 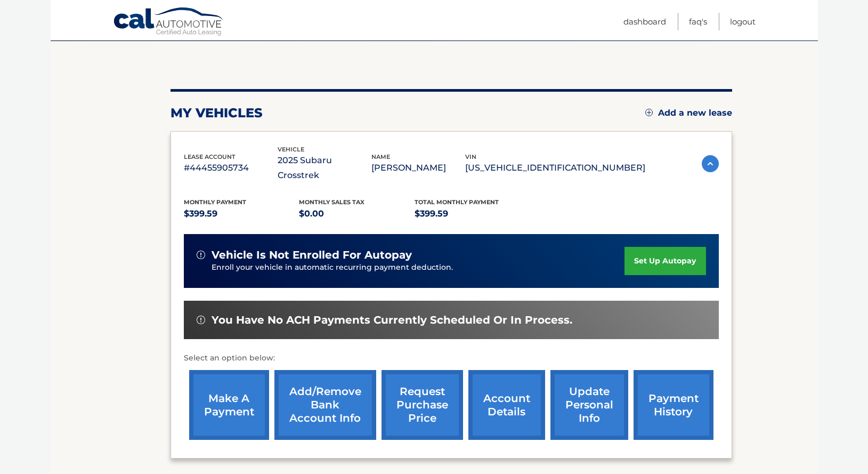 What do you see at coordinates (589, 405) in the screenshot?
I see `a: update personal info` at bounding box center [589, 405].